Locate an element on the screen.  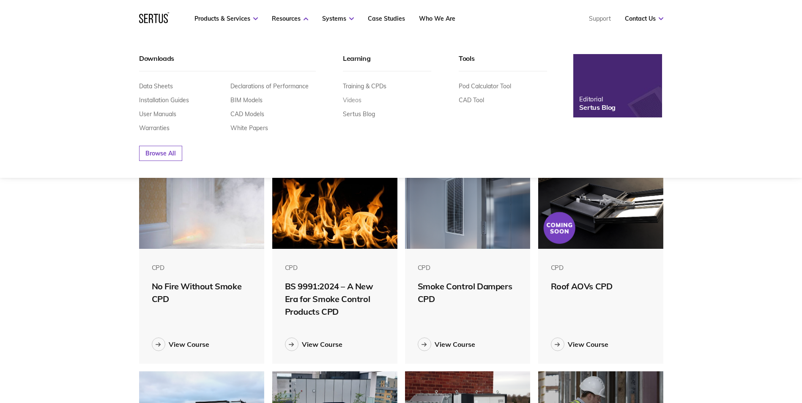
a: Training & CPDs is located at coordinates (364, 86).